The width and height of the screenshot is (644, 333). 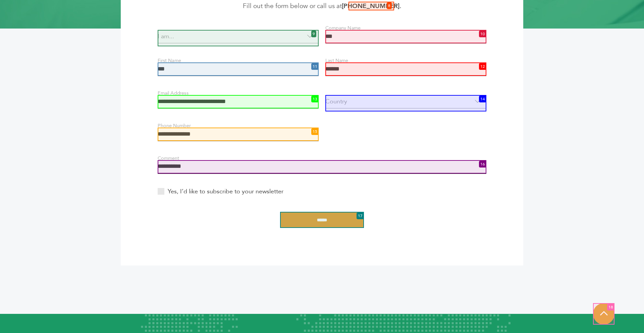 What do you see at coordinates (174, 126) in the screenshot?
I see `label: Phone Number` at bounding box center [174, 126].